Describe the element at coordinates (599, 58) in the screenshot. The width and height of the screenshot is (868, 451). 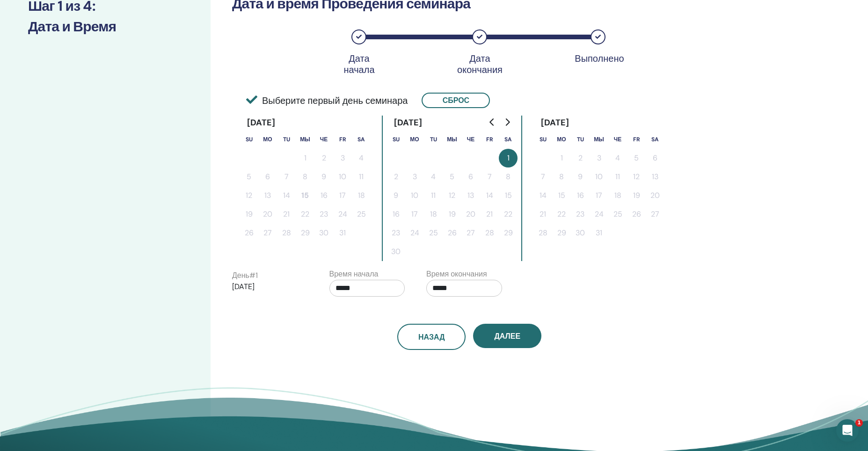
I see `ya-tr-span: Выполнено` at that location.